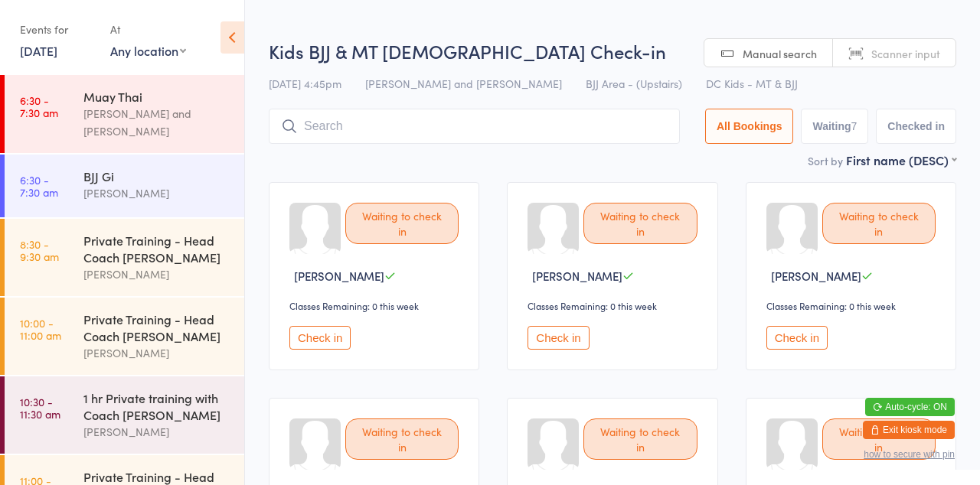  Describe the element at coordinates (148, 50) in the screenshot. I see `div: Any location` at that location.